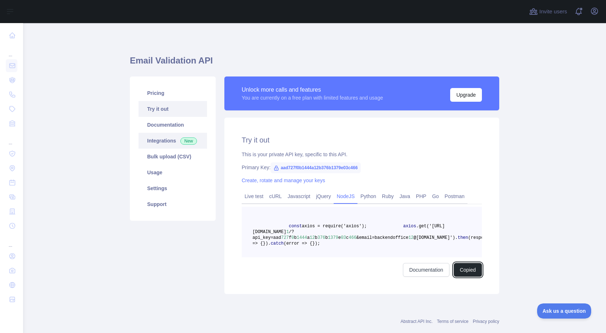 This screenshot has width=606, height=333. Describe the element at coordinates (277, 243) in the screenshot. I see `span: catch` at that location.